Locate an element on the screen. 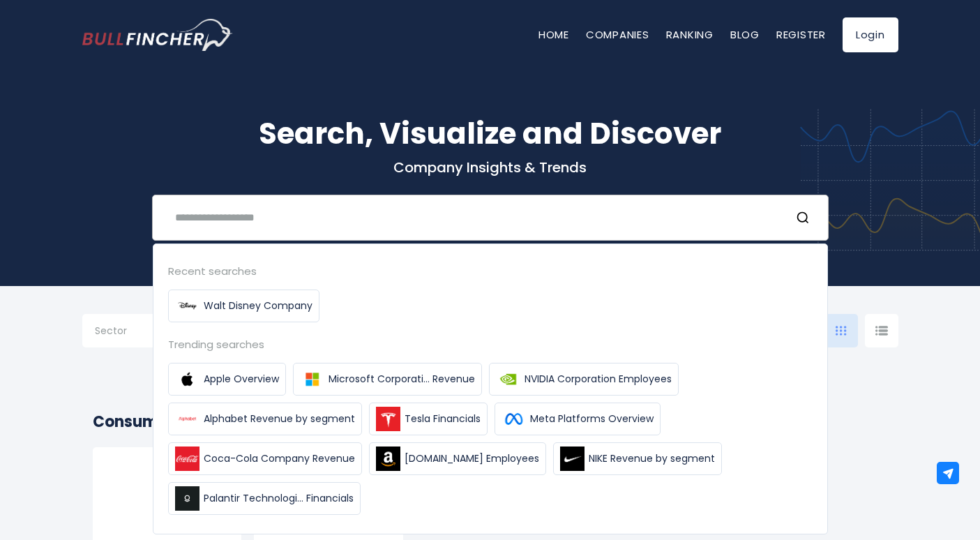 Image resolution: width=980 pixels, height=540 pixels. h1: Search, Visualize and Discover is located at coordinates (490, 133).